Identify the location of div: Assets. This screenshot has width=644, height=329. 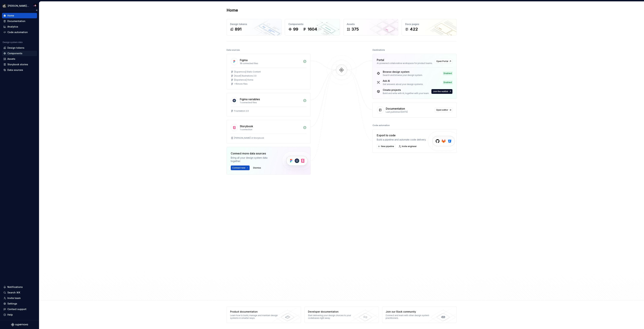
(11, 59).